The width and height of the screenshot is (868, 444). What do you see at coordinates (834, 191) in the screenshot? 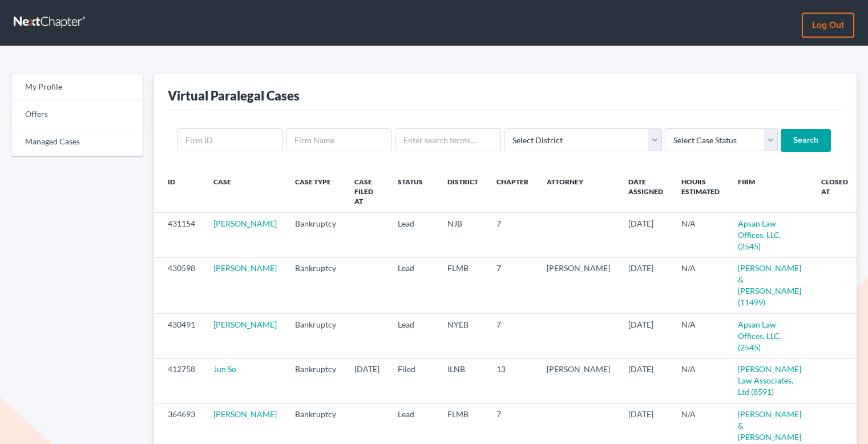
I see `th: Closed at` at bounding box center [834, 191].